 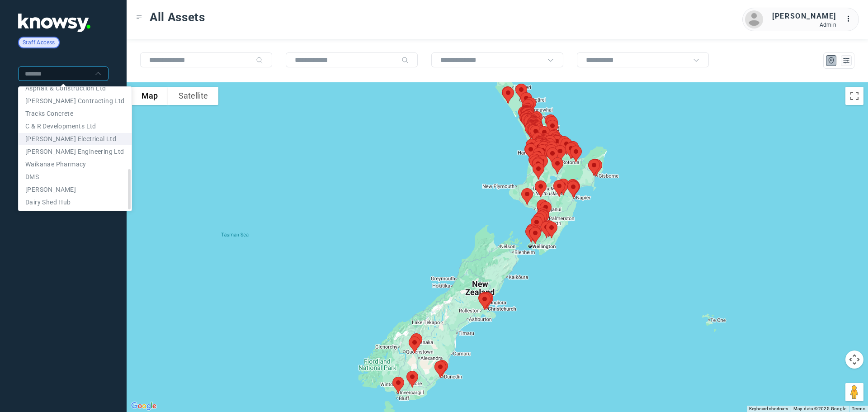 What do you see at coordinates (855, 359) in the screenshot?
I see `button: Map camera controls` at bounding box center [855, 359].